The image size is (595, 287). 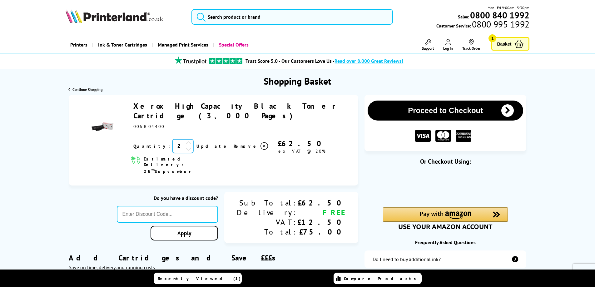 What do you see at coordinates (423, 136) in the screenshot?
I see `img: VISA` at bounding box center [423, 136].